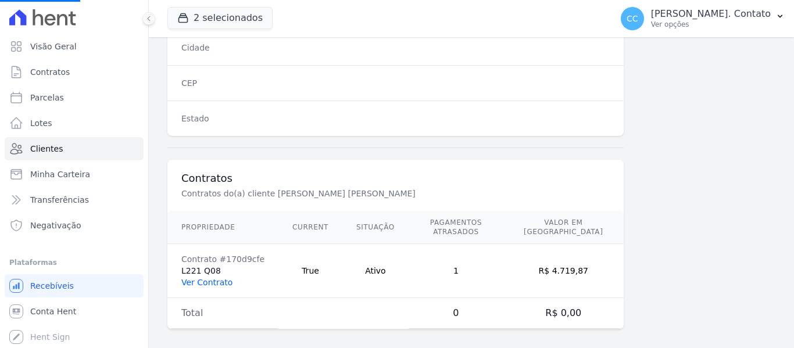  What do you see at coordinates (456, 271) in the screenshot?
I see `td: 1` at bounding box center [456, 271].